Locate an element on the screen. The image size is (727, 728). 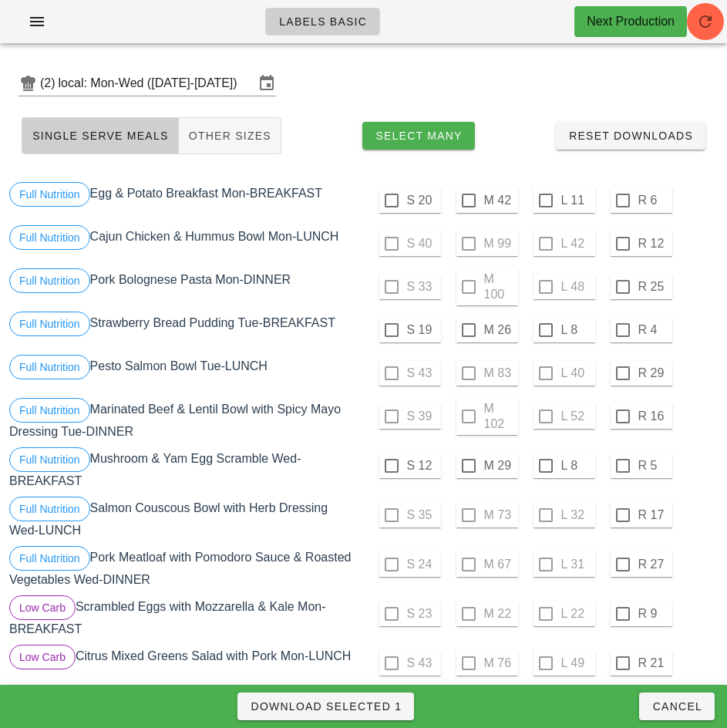
div: Egg & Potato Breakfast Mon-BREAKFAST is located at coordinates (185, 200).